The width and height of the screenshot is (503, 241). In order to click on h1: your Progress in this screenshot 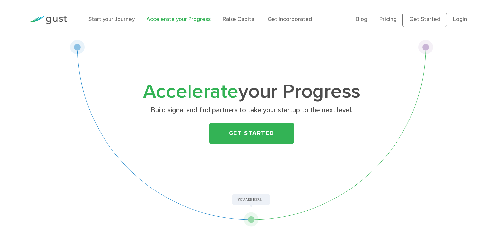, I will do `click(252, 92)`.